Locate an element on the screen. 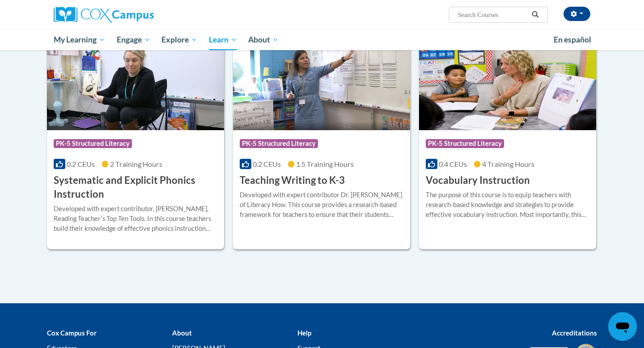  h3: Teaching Writing to K-3 is located at coordinates (292, 180).